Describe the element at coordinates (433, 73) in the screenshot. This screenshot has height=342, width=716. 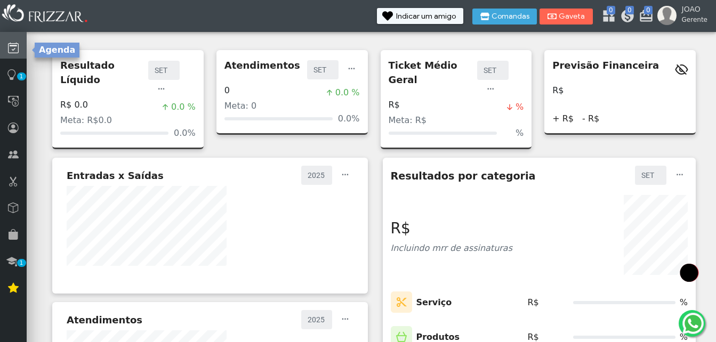
I see `p: Ticket Médio Geral` at that location.